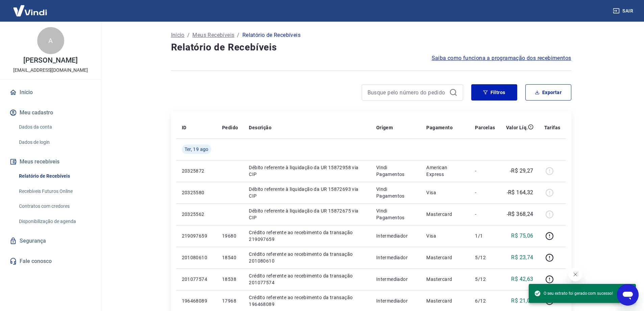  I want to click on a: Fale conosco, so click(50, 261).